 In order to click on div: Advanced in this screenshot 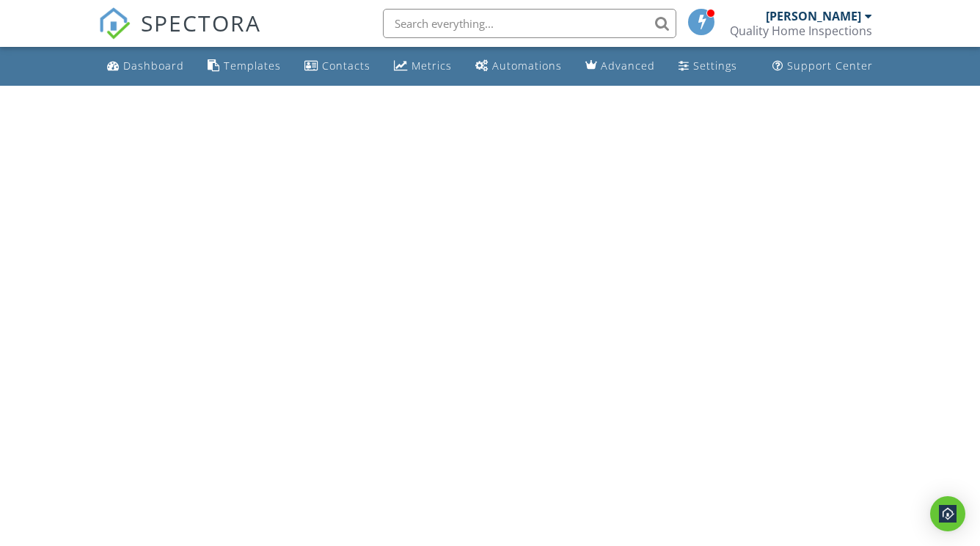, I will do `click(628, 65)`.